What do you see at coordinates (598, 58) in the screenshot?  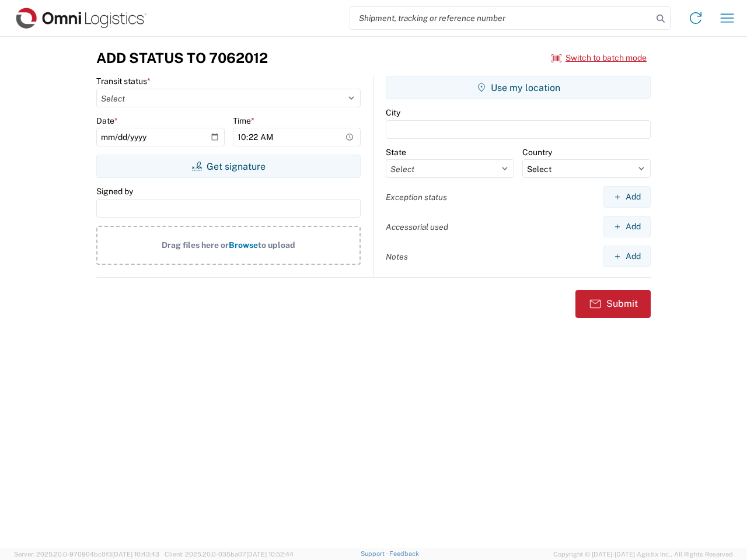 I see `button: Switch to batch mode` at bounding box center [598, 58].